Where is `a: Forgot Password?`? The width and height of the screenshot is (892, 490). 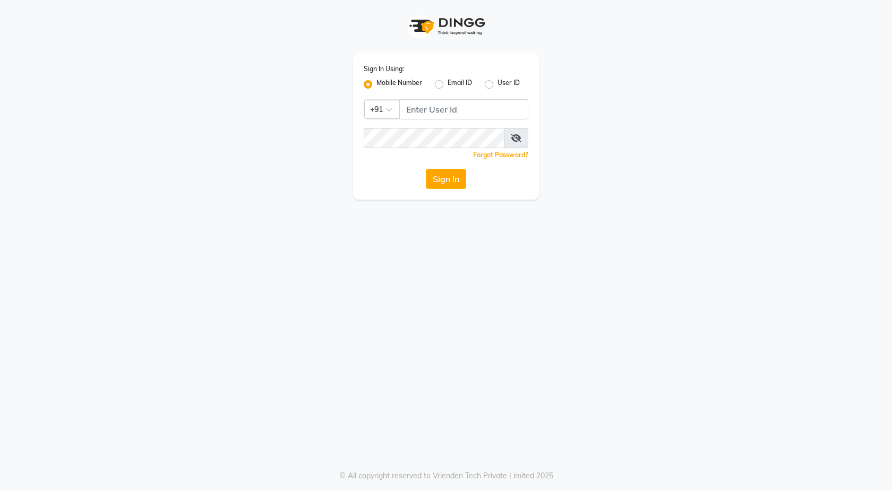 a: Forgot Password? is located at coordinates (501, 154).